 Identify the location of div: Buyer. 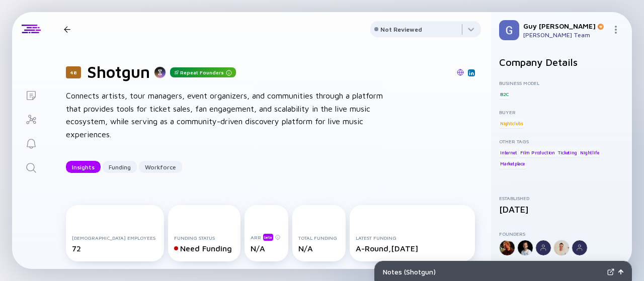
(562, 112).